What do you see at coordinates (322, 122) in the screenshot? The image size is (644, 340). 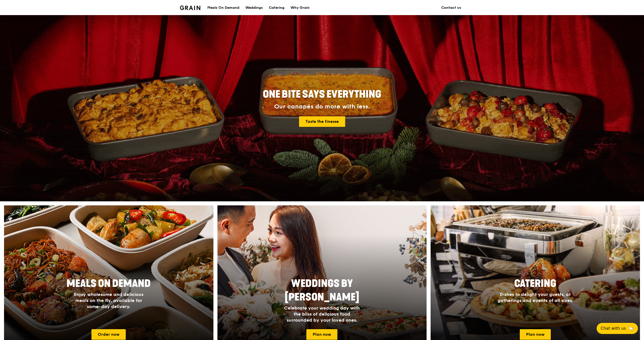 I see `a: Taste the finesse` at bounding box center [322, 122].